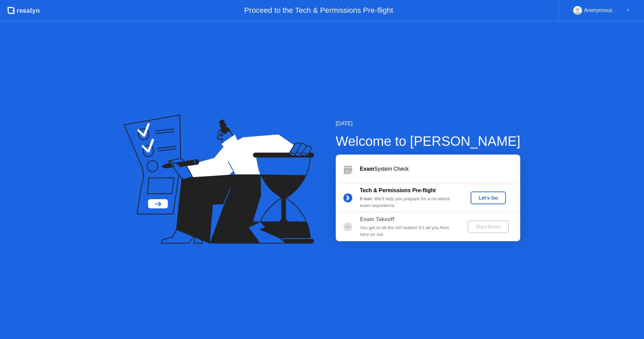 Image resolution: width=644 pixels, height=339 pixels. What do you see at coordinates (366, 199) in the screenshot?
I see `b: 5 min` at bounding box center [366, 199].